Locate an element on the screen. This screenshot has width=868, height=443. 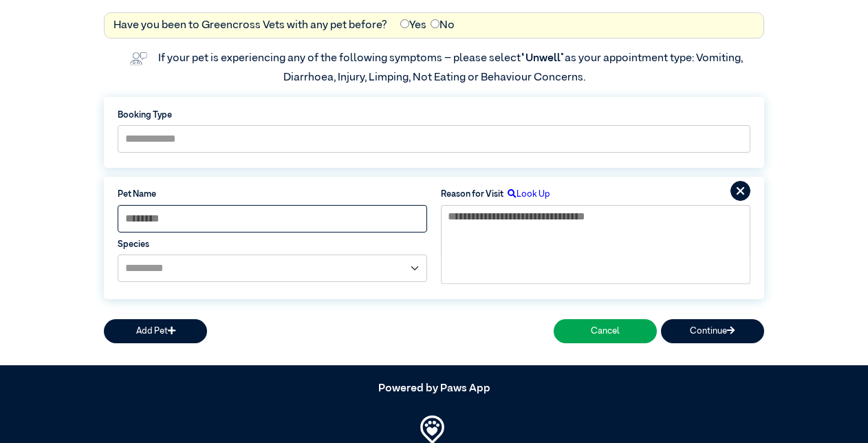
h5: Powered by Paws App is located at coordinates (434, 389).